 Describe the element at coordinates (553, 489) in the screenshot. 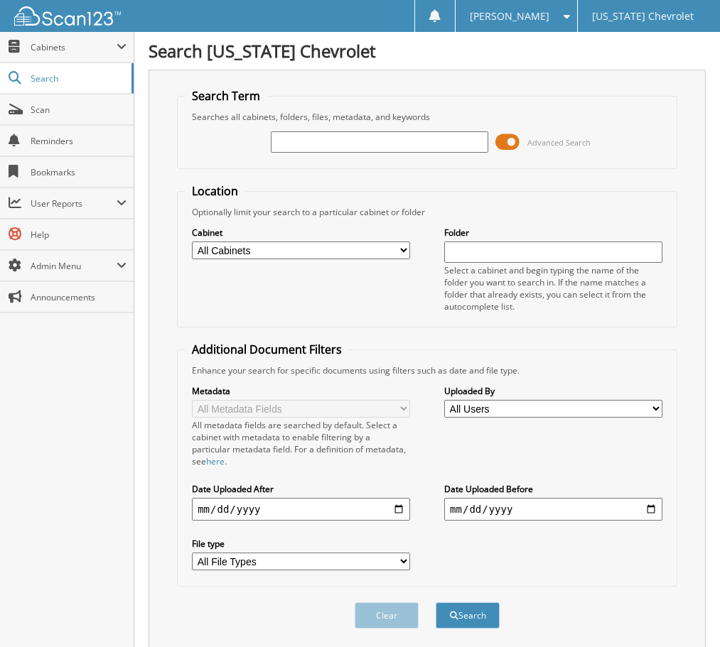

I see `label: Date Uploaded Before` at that location.